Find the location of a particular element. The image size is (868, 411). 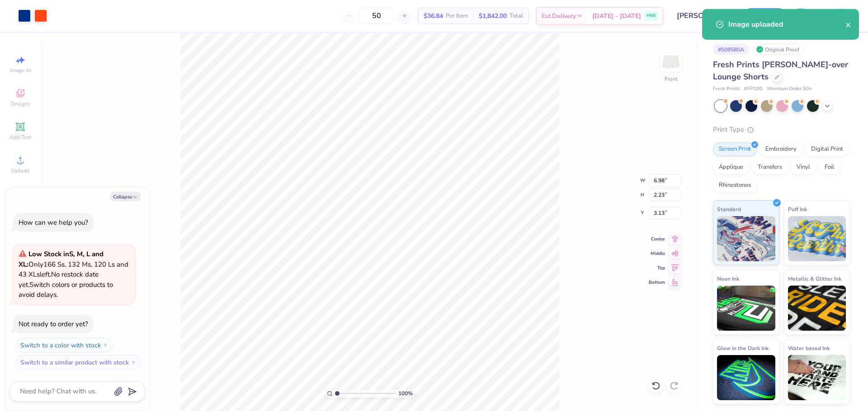

span: Est. Delivery is located at coordinates (558, 16).